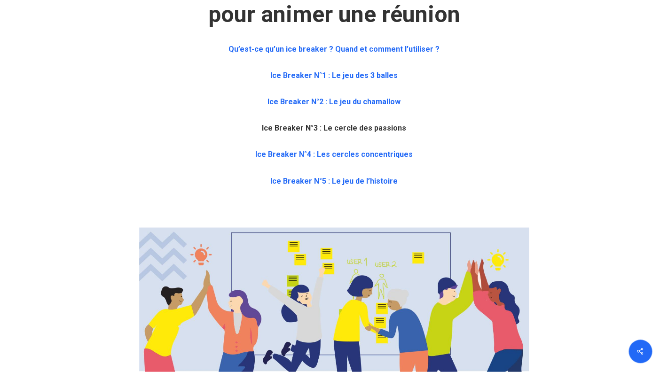 This screenshot has width=668, height=379. Describe the element at coordinates (334, 102) in the screenshot. I see `b: Ice Breaker N°2 : Le jeu du chamallow` at that location.